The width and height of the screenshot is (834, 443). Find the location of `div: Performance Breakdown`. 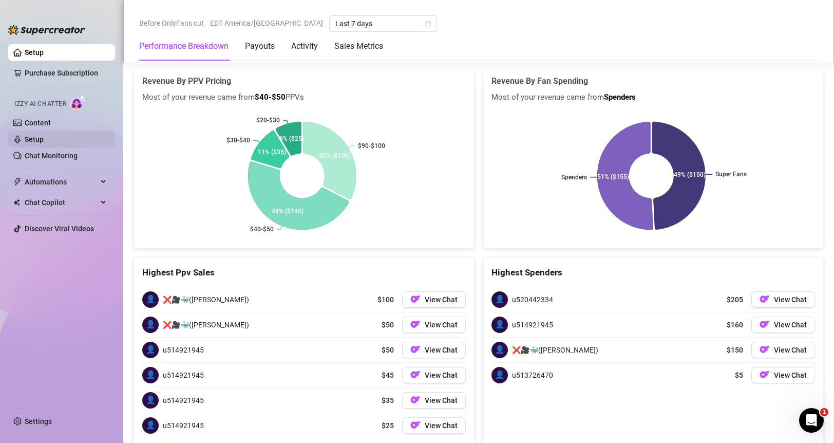

div: Performance Breakdown is located at coordinates (184, 46).